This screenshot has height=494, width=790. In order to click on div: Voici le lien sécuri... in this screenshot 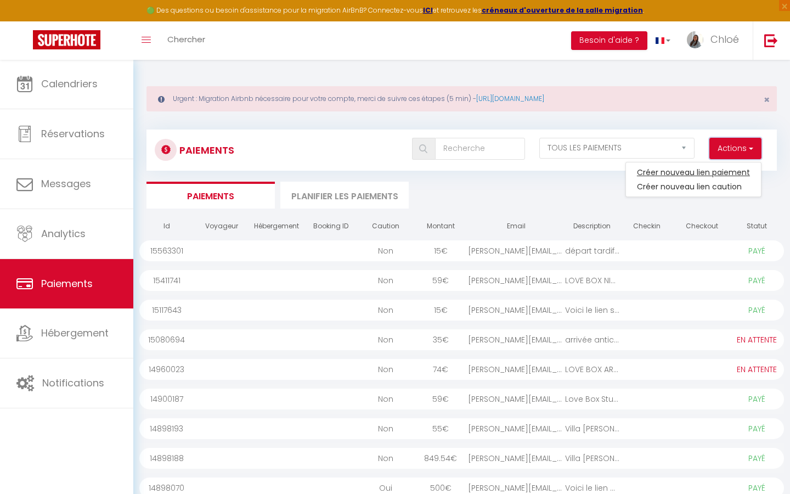, I will do `click(592, 310)`.